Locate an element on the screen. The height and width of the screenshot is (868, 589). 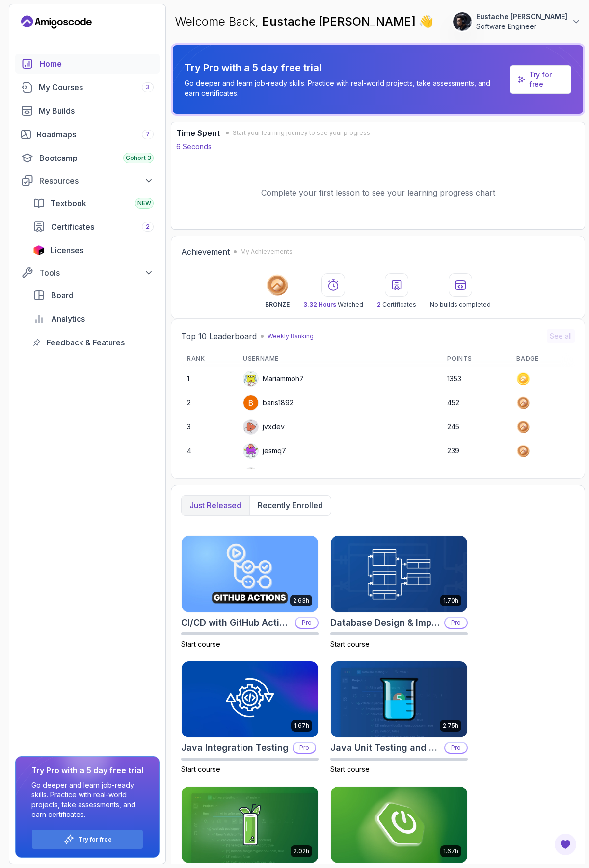
p: Complete your first lesson to see your learning progress chart is located at coordinates (377, 193).